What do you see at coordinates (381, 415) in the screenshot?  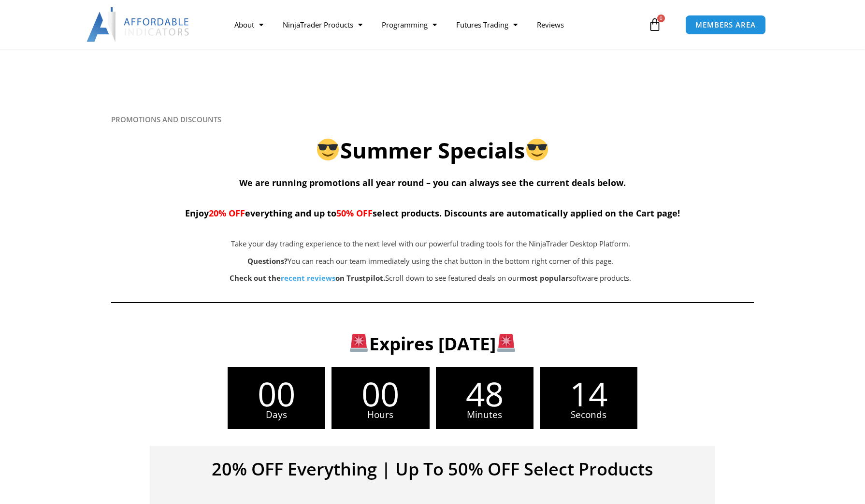 I see `span: Hours` at bounding box center [381, 415].